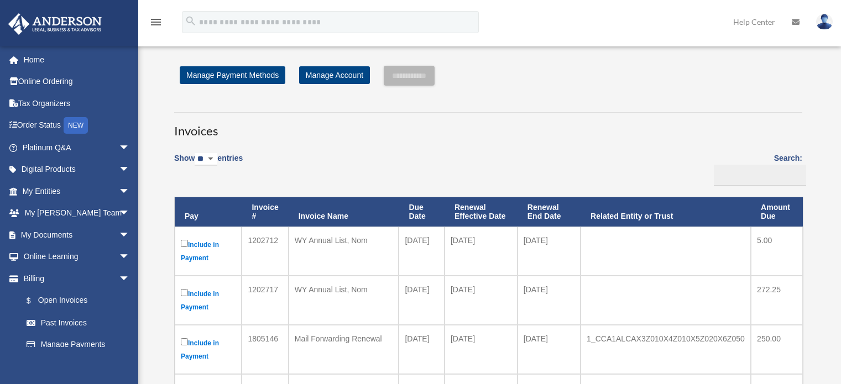 The image size is (841, 384). Describe the element at coordinates (77, 126) in the screenshot. I see `a: Order StatusNEW` at that location.